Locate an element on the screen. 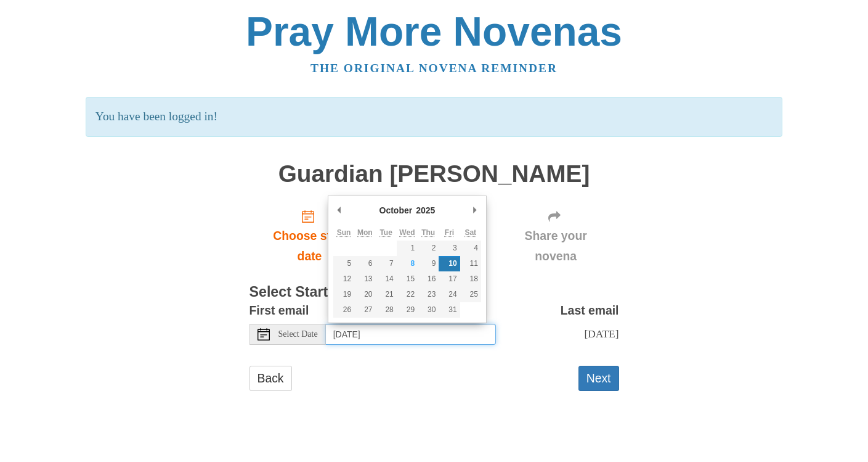 The width and height of the screenshot is (868, 462). p: You have been logged in! is located at coordinates (434, 116).